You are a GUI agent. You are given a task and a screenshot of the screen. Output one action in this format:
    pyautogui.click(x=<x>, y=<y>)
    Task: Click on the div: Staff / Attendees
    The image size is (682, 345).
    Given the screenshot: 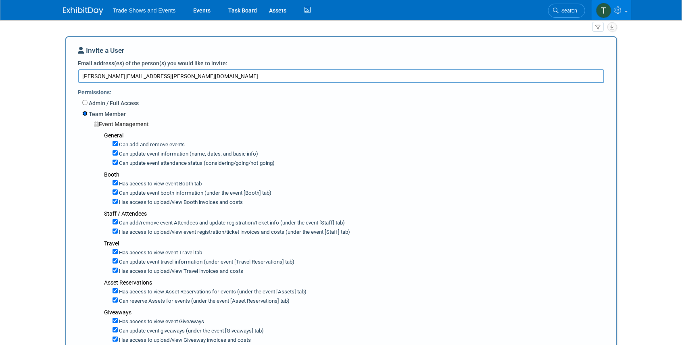 What is the action you would take?
    pyautogui.click(x=357, y=214)
    